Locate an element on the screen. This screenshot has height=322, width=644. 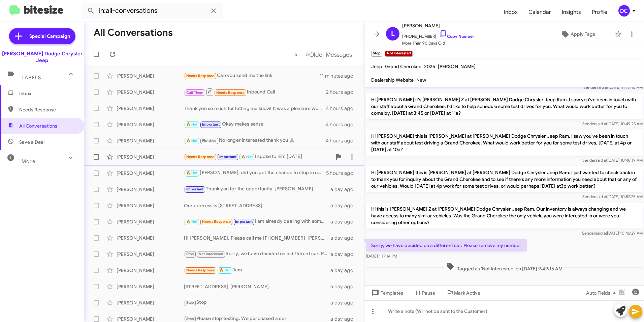
span: Apply Tags is located at coordinates (583, 34).